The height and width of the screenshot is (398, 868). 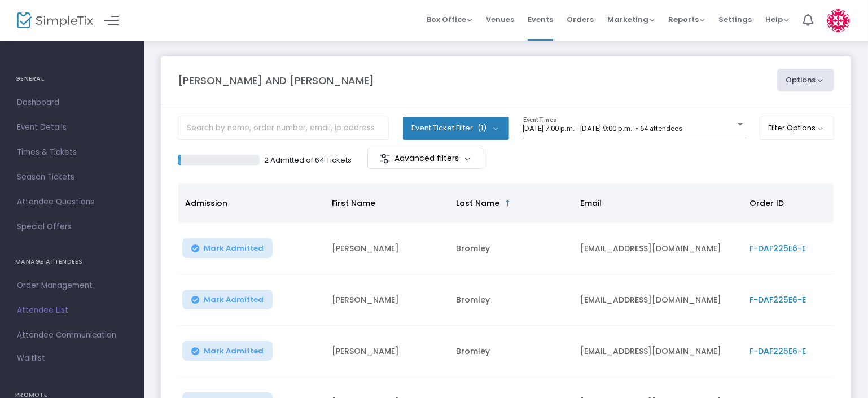 What do you see at coordinates (426, 158) in the screenshot?
I see `m-button: Advanced filters` at bounding box center [426, 158].